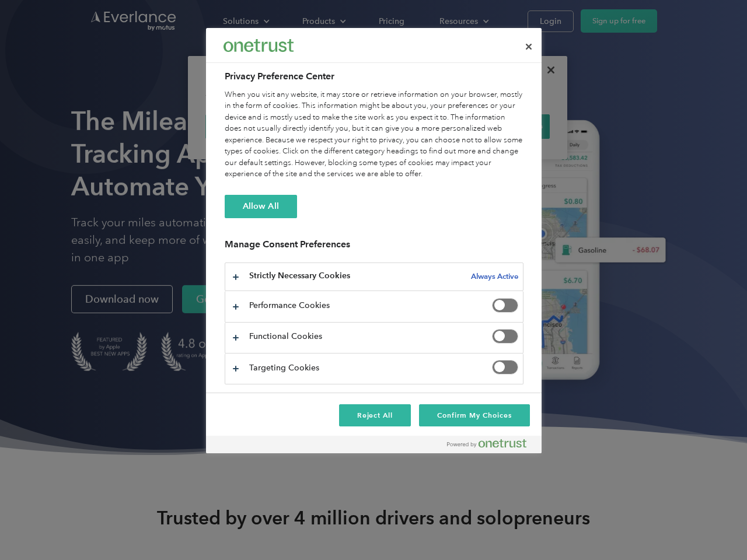  I want to click on img: Everlance, so click(258, 45).